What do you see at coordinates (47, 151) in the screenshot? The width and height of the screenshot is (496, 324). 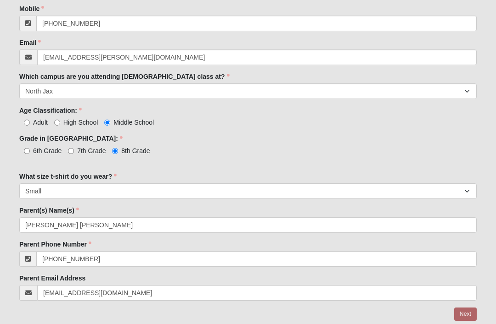 I see `span: 6th Grade` at bounding box center [47, 151].